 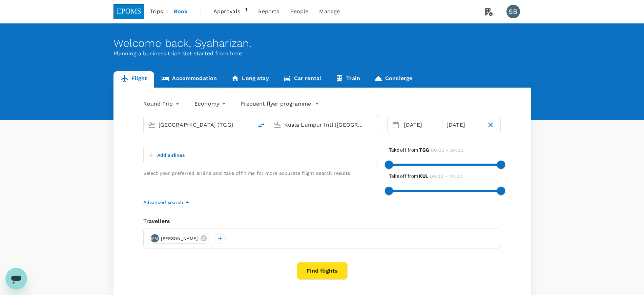 What do you see at coordinates (322, 221) in the screenshot?
I see `div: Travellers` at bounding box center [322, 221].